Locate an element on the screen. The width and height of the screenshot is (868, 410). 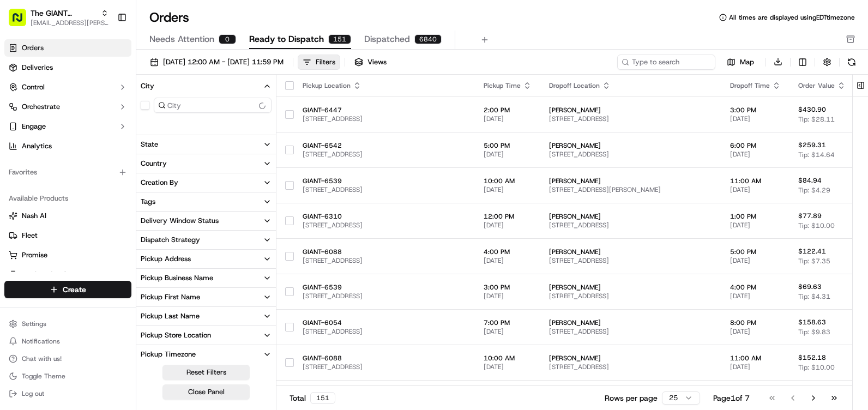
span: GIANT-6542 is located at coordinates (385, 146).